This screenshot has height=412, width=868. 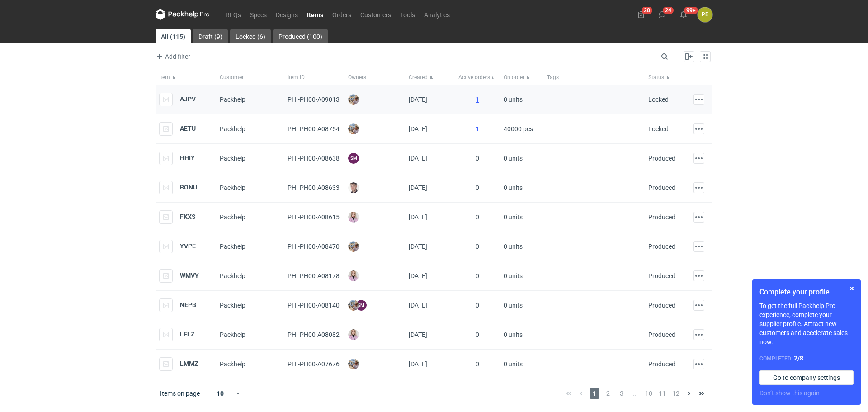 I want to click on a: YVPE, so click(x=188, y=246).